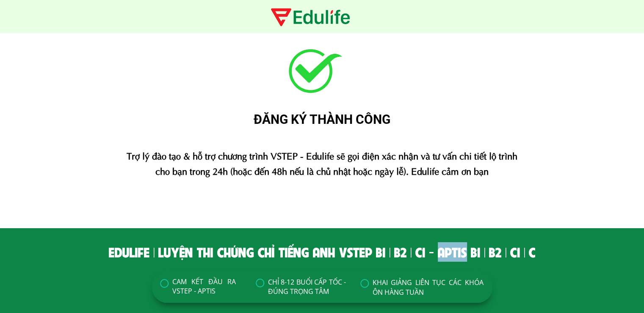 Image resolution: width=644 pixels, height=313 pixels. I want to click on div: KHAI GIẢNG LIÊN TỤC CÁC KHÓA ÔN HÀNG TUẦN, so click(428, 287).